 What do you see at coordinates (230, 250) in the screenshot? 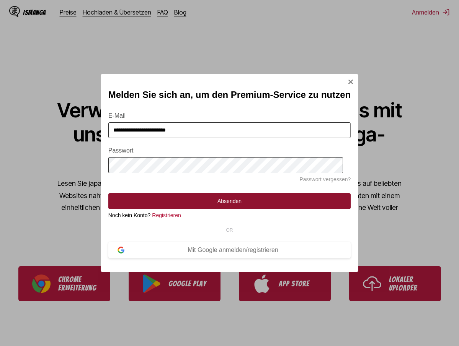
I see `button: Mit Google anmelden/registrieren` at bounding box center [230, 250].